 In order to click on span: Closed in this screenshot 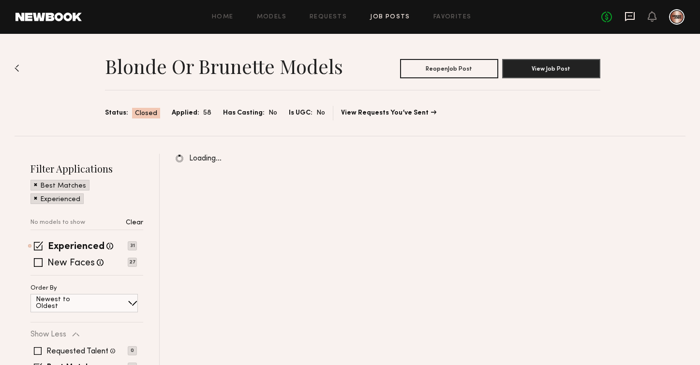, I will do `click(146, 114)`.